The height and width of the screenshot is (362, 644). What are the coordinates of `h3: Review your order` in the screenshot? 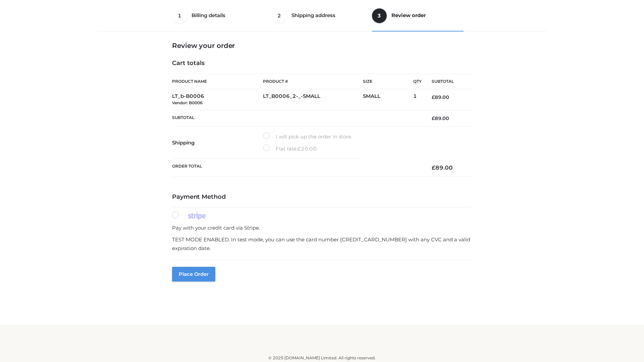 It's located at (322, 46).